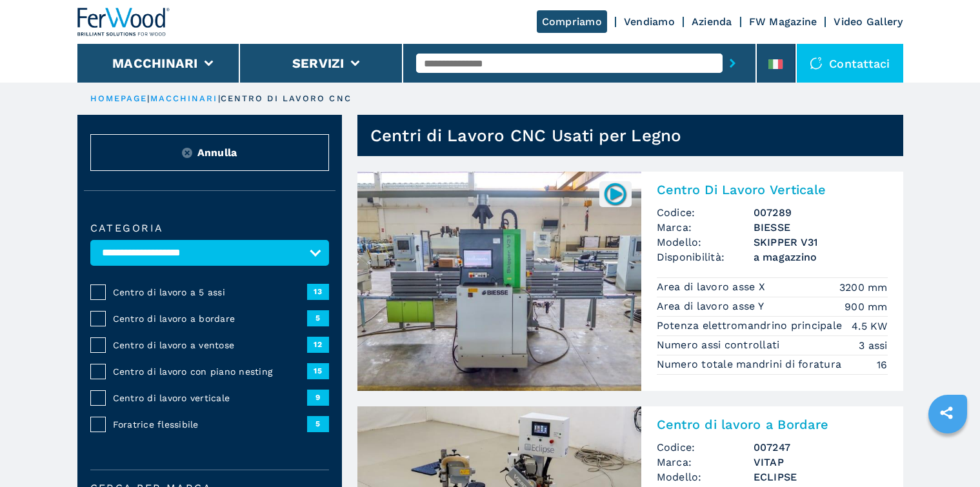 Image resolution: width=980 pixels, height=487 pixels. What do you see at coordinates (499, 281) in the screenshot?
I see `img: Centro Di Lavoro Verticale BIESSE SKIPPER V31` at bounding box center [499, 281].